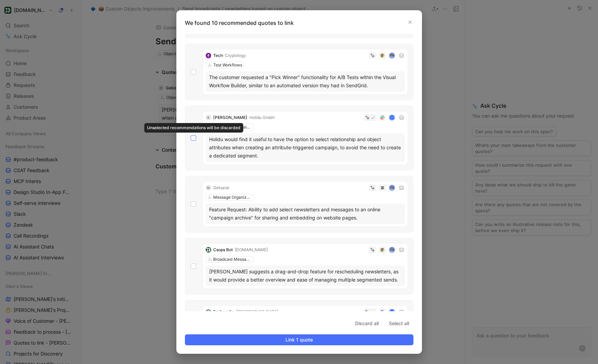 The image size is (598, 364). I want to click on div: Holidu would find it useful to have the option to select relationship and object attributes when ..., so click(305, 148).